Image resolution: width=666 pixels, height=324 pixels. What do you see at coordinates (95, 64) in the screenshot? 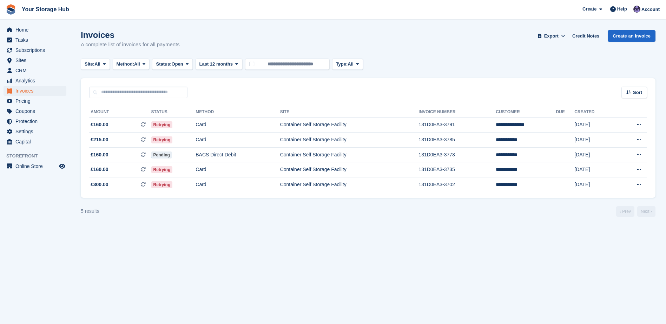
I see `button: Site: All` at bounding box center [95, 64].